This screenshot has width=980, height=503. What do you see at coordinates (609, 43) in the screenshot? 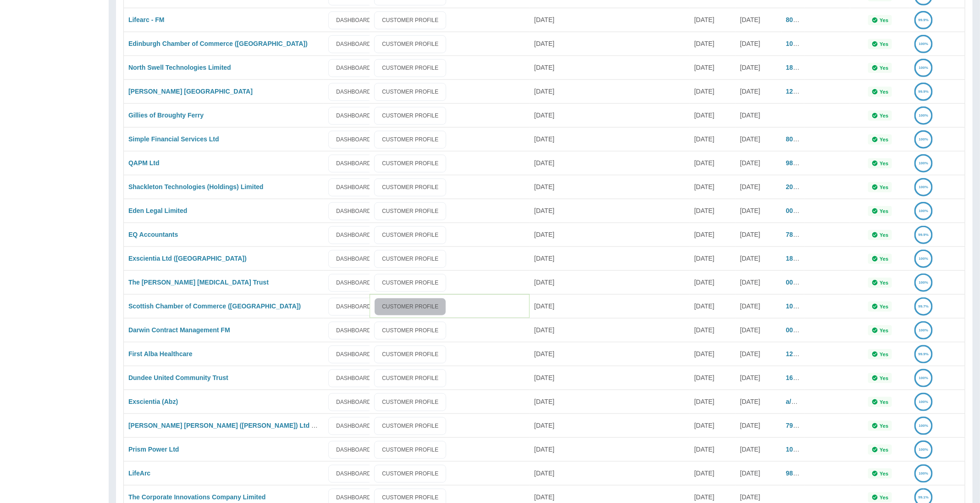
I see `div: 20 Aug 2025` at bounding box center [609, 43].